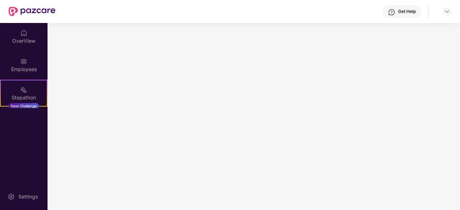 The width and height of the screenshot is (460, 210). I want to click on div: New Challenge, so click(24, 106).